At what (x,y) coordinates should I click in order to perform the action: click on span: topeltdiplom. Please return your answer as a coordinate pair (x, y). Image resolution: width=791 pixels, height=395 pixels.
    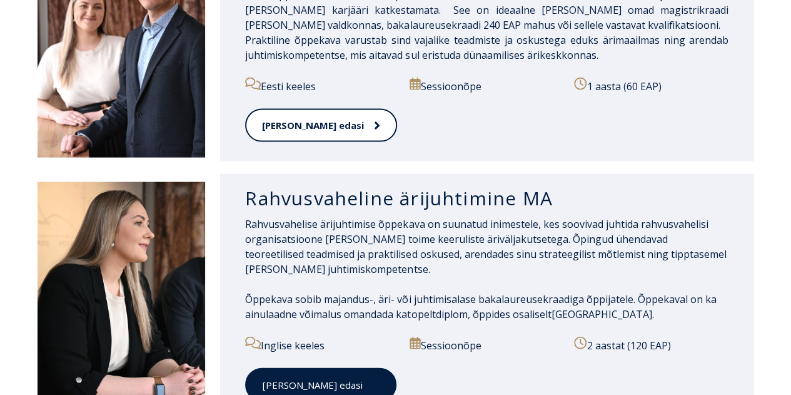
    Looking at the image, I should click on (437, 314).